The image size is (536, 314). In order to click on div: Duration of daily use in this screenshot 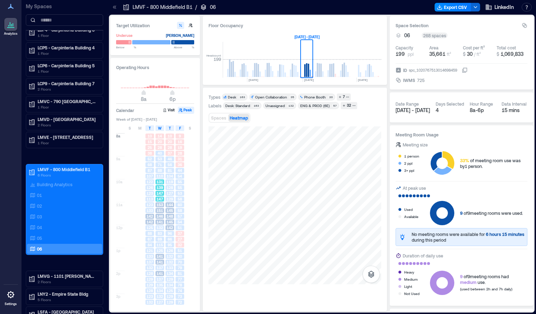, I will do `click(423, 256)`.